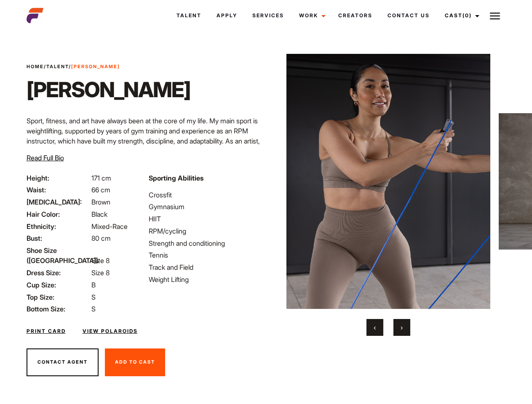 The width and height of the screenshot is (532, 404). Describe the element at coordinates (45, 158) in the screenshot. I see `button: Read Full Bio` at that location.